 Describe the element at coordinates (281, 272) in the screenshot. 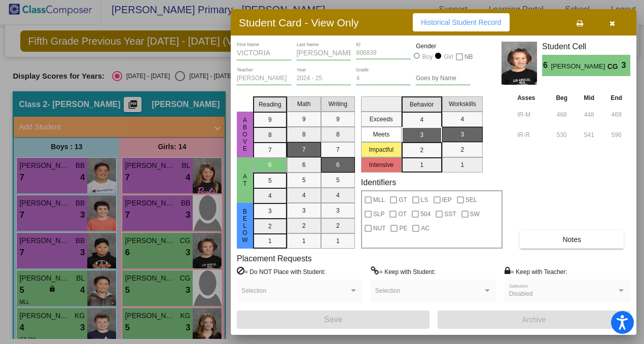

I see `label: = Do NOT Place with Student:` at that location.